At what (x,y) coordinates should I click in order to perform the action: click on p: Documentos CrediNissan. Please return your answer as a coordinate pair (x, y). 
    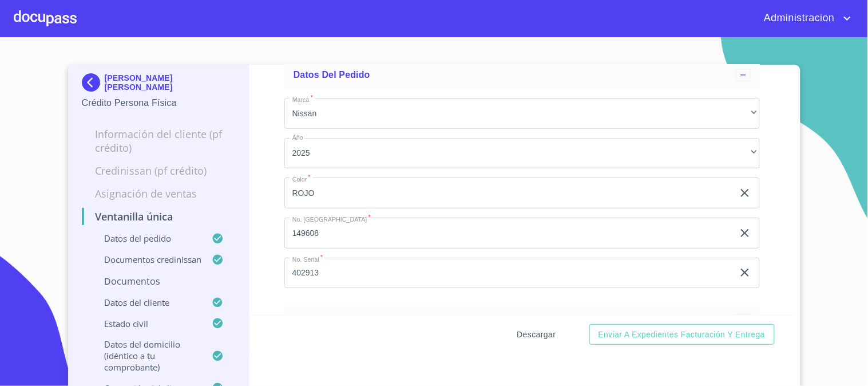
    Looking at the image, I should click on (147, 259).